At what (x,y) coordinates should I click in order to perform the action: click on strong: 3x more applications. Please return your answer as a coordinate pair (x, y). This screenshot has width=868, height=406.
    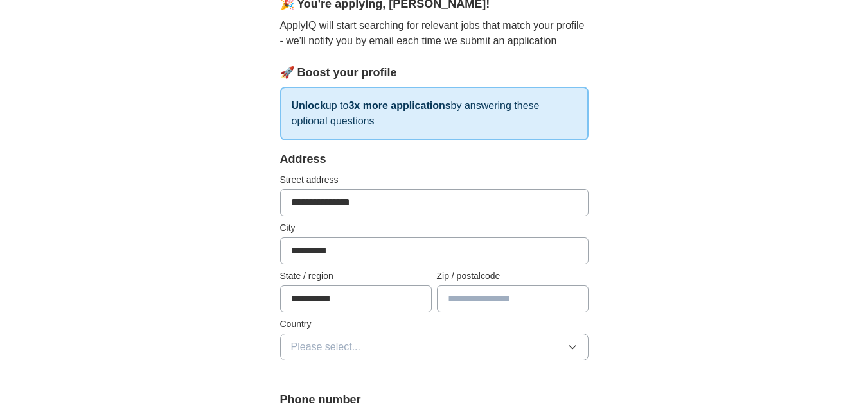
    Looking at the image, I should click on (399, 105).